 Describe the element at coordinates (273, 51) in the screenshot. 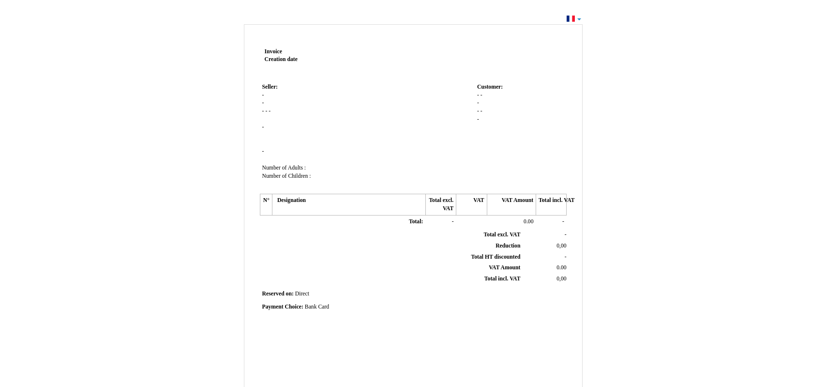

I see `span: Invoice` at that location.